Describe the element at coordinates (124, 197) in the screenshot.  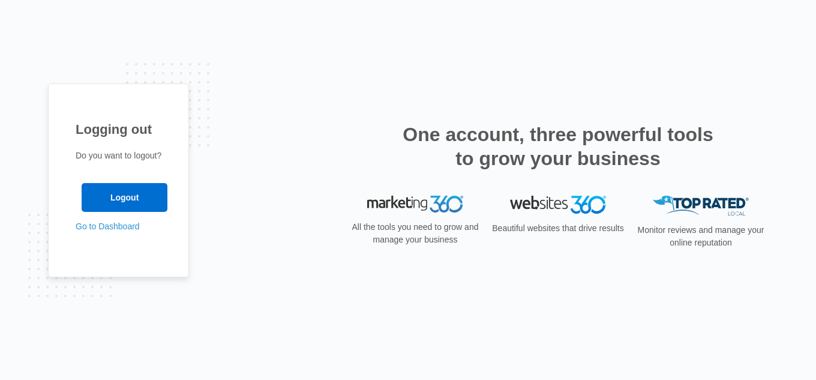
I see `input: Logout` at that location.